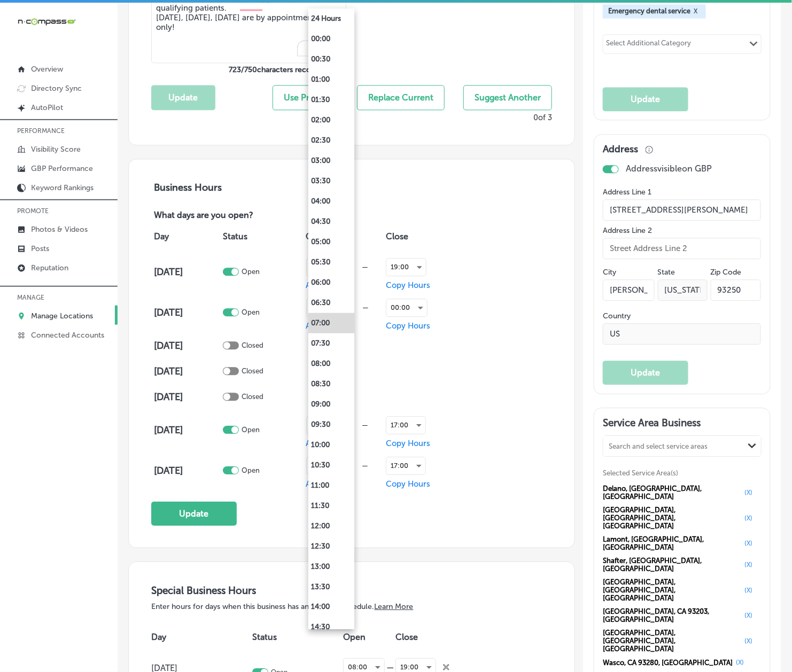 Image resolution: width=792 pixels, height=672 pixels. Describe the element at coordinates (331, 384) in the screenshot. I see `li: 08:30` at that location.